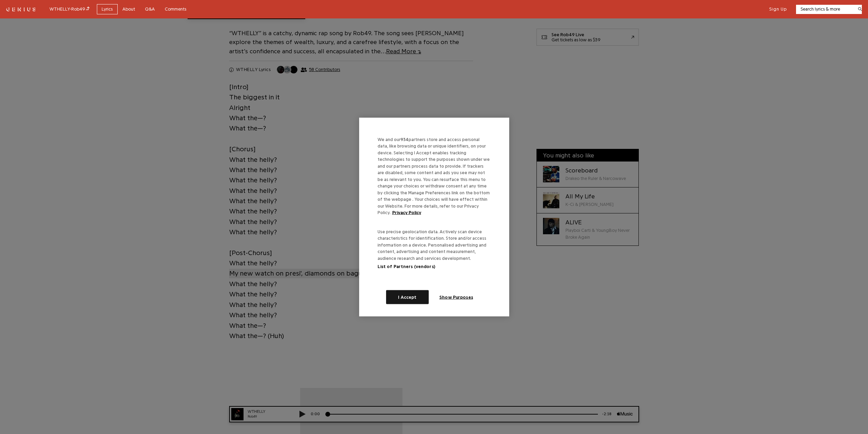  Describe the element at coordinates (778, 9) in the screenshot. I see `button: Sign Up` at that location.